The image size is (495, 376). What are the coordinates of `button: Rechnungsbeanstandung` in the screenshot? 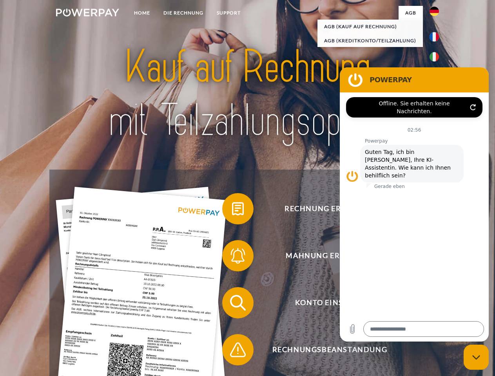 It's located at (324, 350).